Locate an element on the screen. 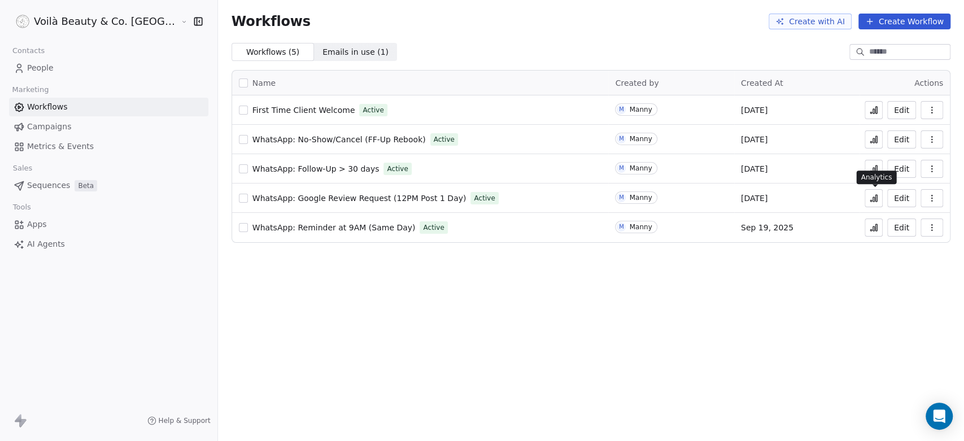  a: SequencesBeta is located at coordinates (108, 185).